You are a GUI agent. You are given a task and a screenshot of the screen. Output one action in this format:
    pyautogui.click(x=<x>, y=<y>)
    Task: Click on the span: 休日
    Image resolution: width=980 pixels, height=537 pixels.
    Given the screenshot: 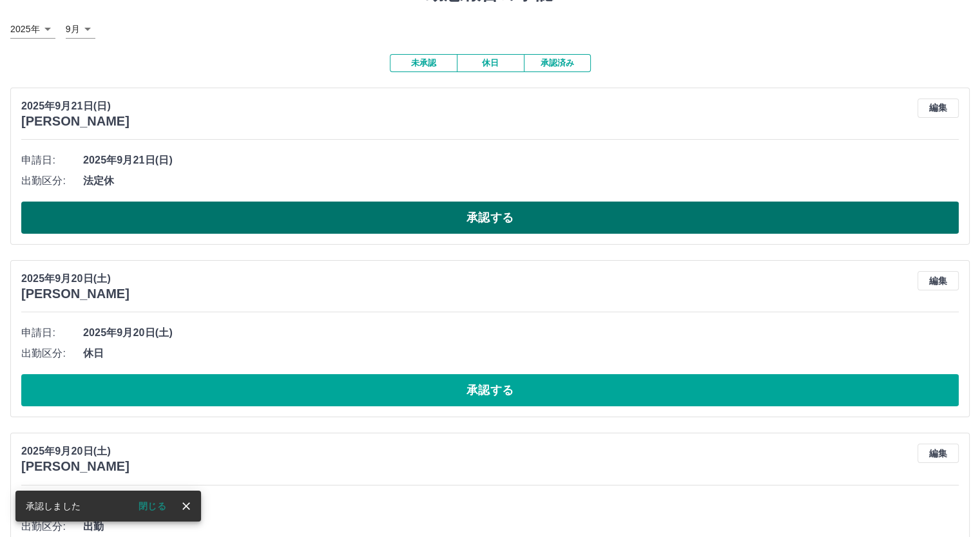 What is the action you would take?
    pyautogui.click(x=521, y=354)
    